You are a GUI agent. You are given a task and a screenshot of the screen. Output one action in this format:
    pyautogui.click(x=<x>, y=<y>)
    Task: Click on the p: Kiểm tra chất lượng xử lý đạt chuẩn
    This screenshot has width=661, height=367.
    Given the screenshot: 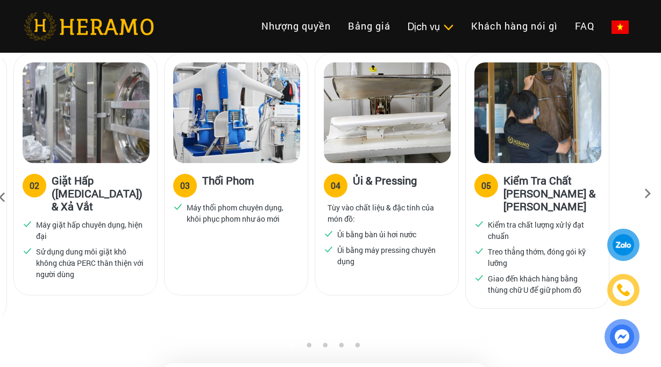 What is the action you would take?
    pyautogui.click(x=542, y=230)
    